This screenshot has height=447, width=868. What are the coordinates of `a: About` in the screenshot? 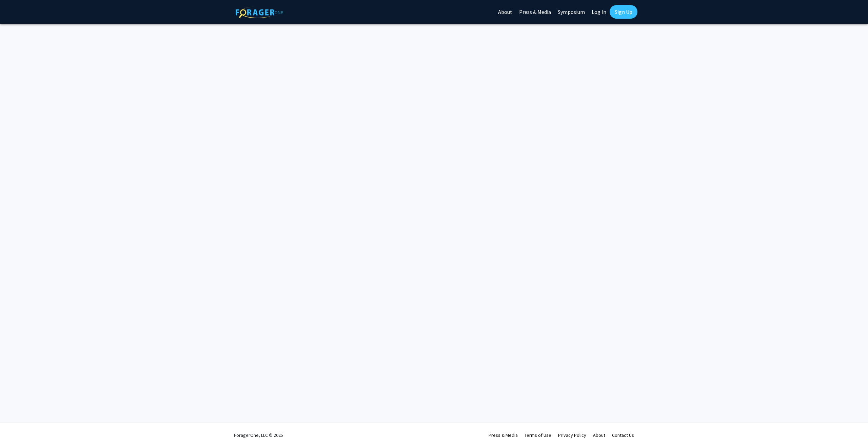 It's located at (599, 435).